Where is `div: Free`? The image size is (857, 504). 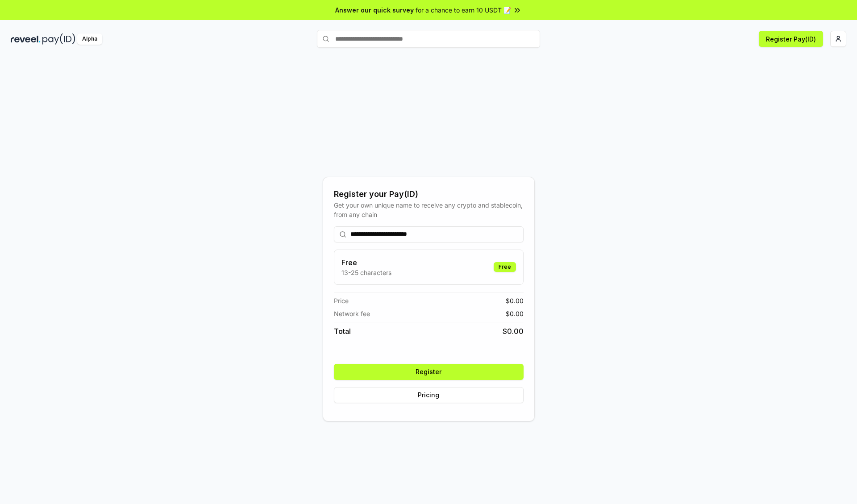
div: Free is located at coordinates (505, 267).